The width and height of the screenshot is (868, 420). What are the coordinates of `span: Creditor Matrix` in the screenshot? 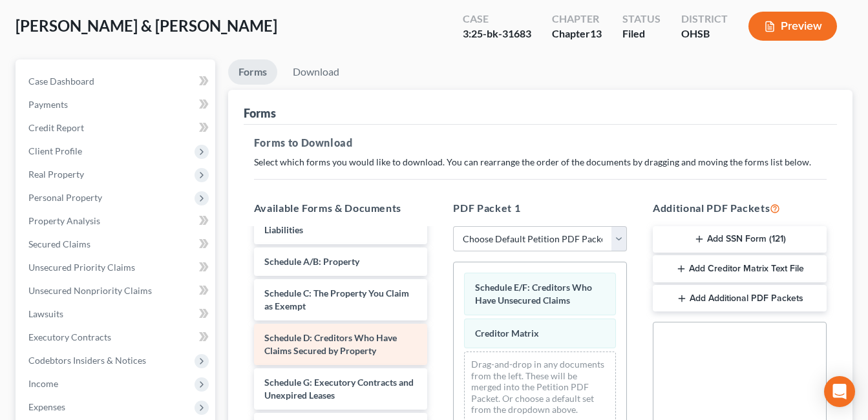 It's located at (507, 332).